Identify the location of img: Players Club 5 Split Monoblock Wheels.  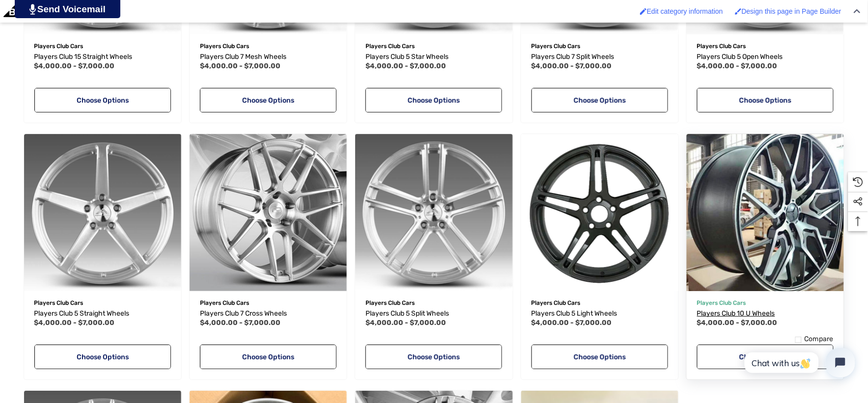
(433, 212).